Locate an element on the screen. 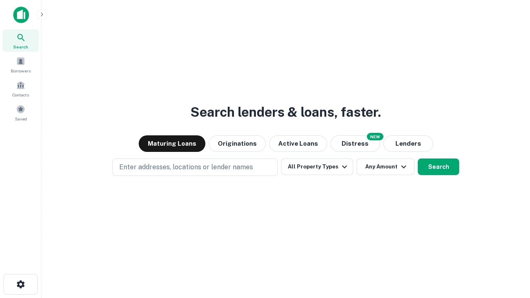 The height and width of the screenshot is (298, 530). img: capitalize-icon.png is located at coordinates (21, 15).